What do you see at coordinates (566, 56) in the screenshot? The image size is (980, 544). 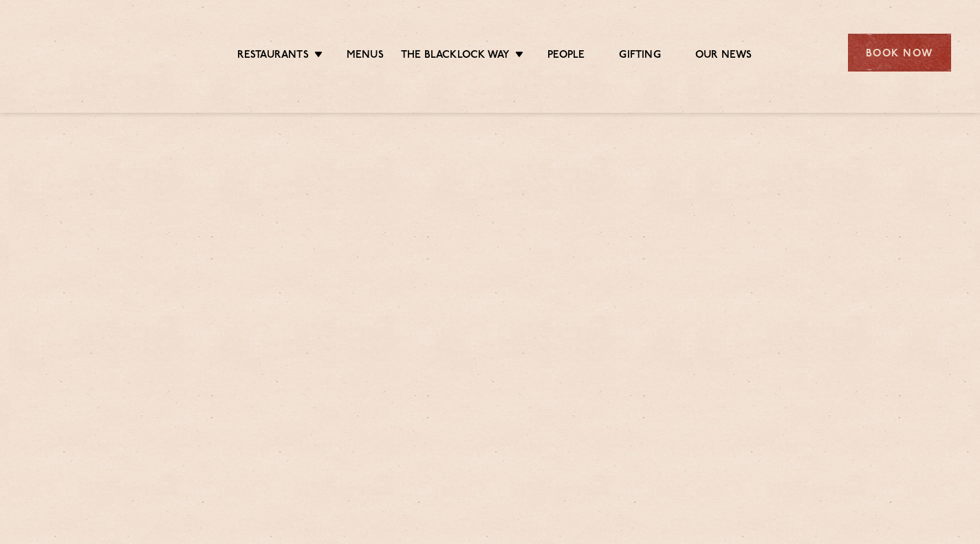 I see `a: People` at bounding box center [566, 56].